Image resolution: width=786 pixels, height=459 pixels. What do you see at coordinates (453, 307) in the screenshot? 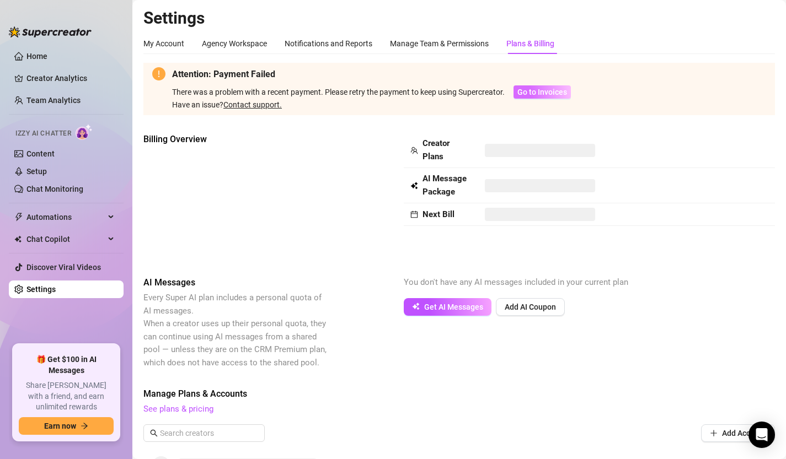
I see `span: Get AI Messages` at bounding box center [453, 307].